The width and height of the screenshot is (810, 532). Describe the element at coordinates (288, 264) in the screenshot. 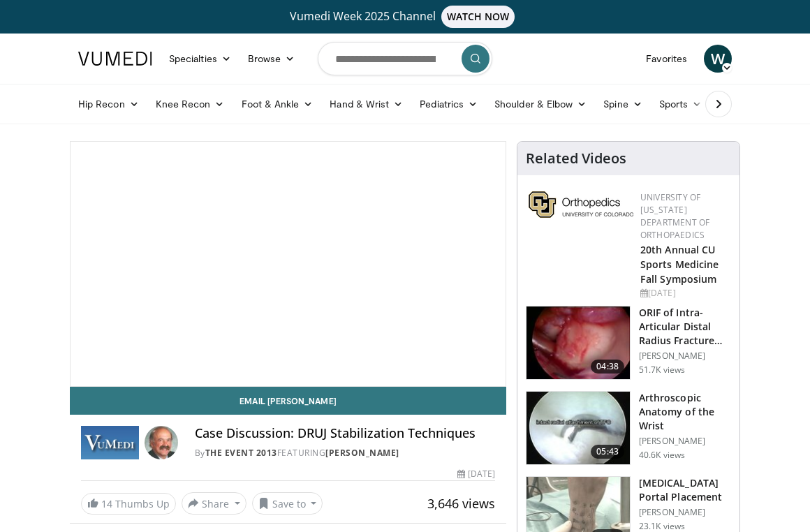

I see `video-js: Video Player` at that location.